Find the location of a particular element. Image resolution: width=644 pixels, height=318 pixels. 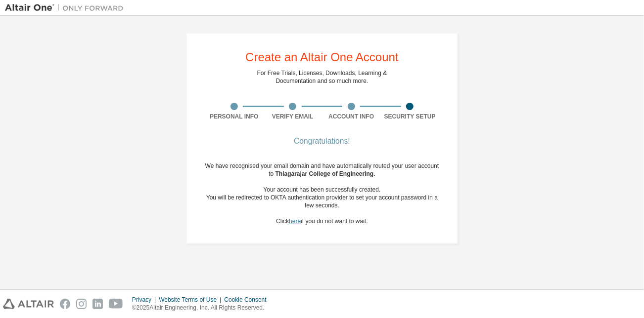

img: linkedin.svg is located at coordinates (97, 304).